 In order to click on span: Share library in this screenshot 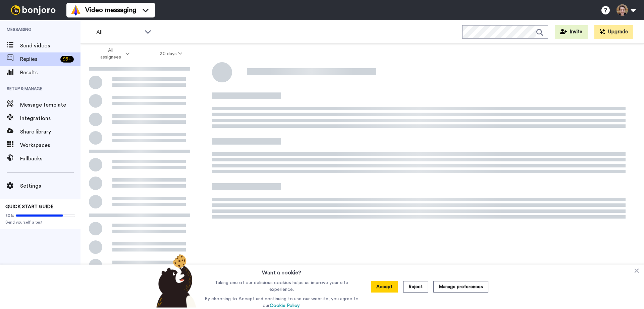, I will do `click(50, 131)`.